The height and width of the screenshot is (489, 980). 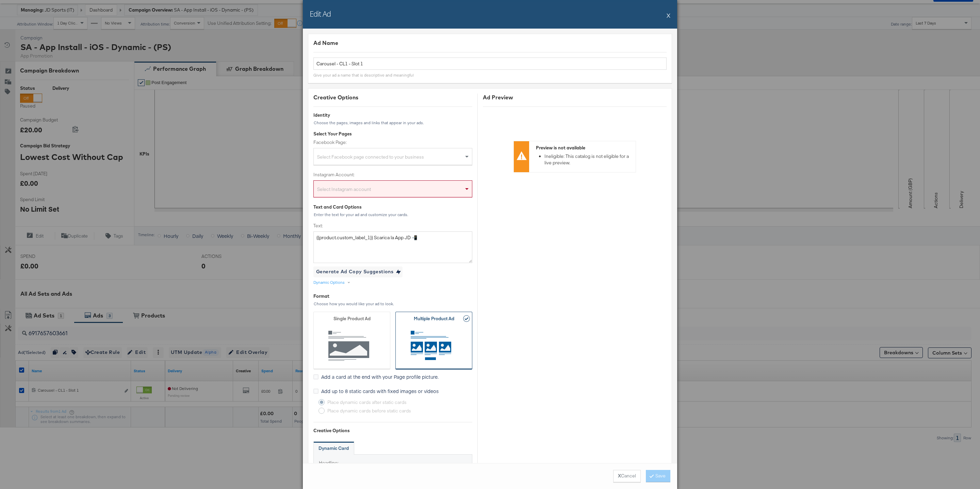 I want to click on button: X, so click(x=668, y=16).